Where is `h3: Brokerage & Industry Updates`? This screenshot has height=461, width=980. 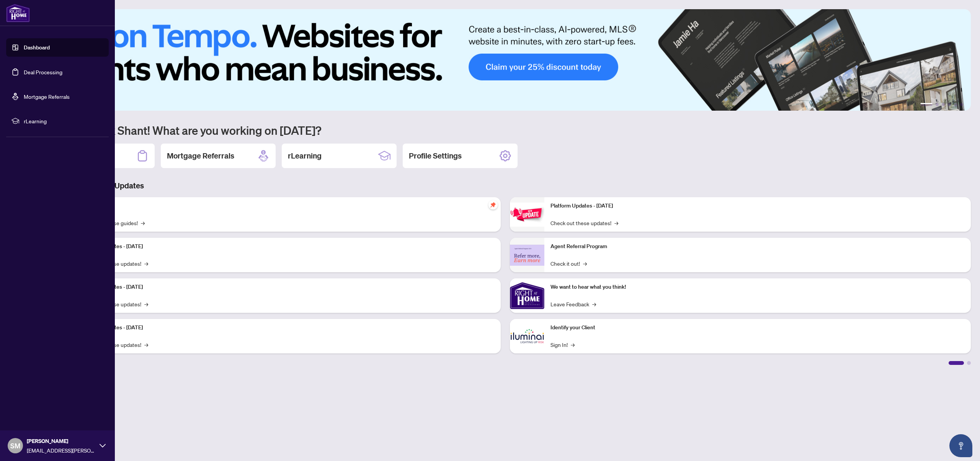 h3: Brokerage & Industry Updates is located at coordinates (505, 186).